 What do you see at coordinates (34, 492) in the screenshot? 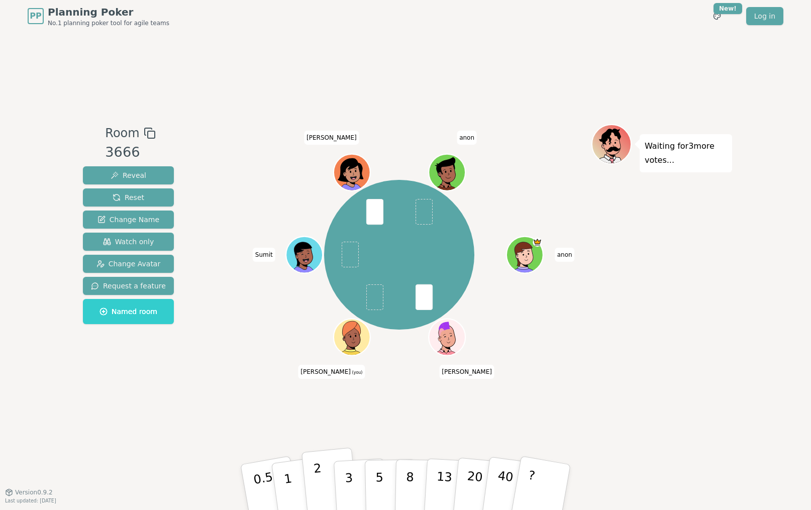
I see `span: Version 0.9.2` at bounding box center [34, 492].